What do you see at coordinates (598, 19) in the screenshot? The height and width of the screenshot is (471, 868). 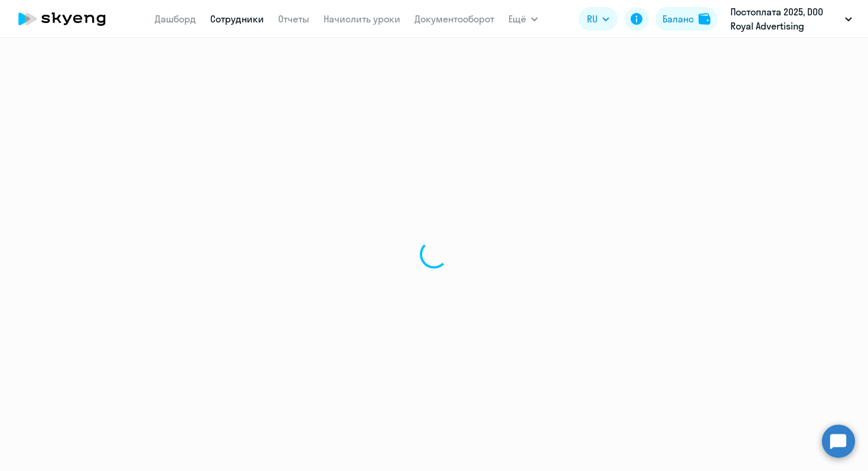 I see `button: RU` at bounding box center [598, 19].